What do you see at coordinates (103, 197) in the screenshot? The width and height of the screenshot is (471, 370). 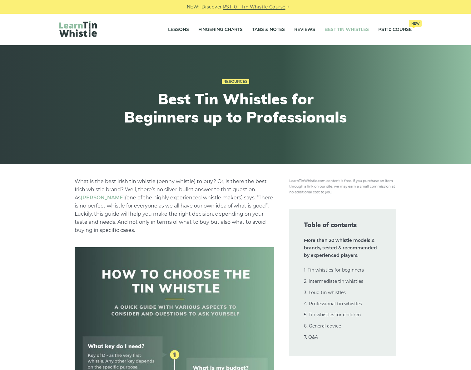 I see `a: undefined (opens in a new tab)` at bounding box center [103, 197].